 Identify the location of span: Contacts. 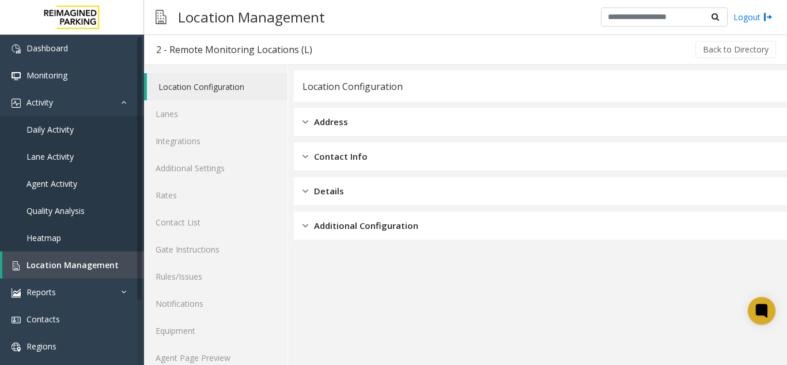
(43, 319).